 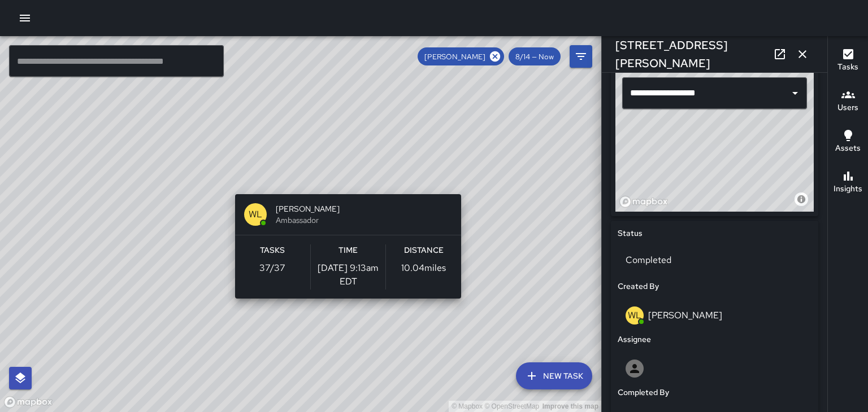 I want to click on span: 8/14 — Now, so click(x=534, y=56).